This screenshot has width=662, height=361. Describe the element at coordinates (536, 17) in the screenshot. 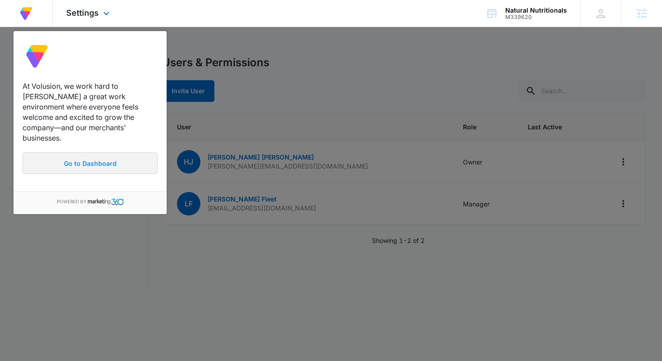

I see `div: account id` at that location.